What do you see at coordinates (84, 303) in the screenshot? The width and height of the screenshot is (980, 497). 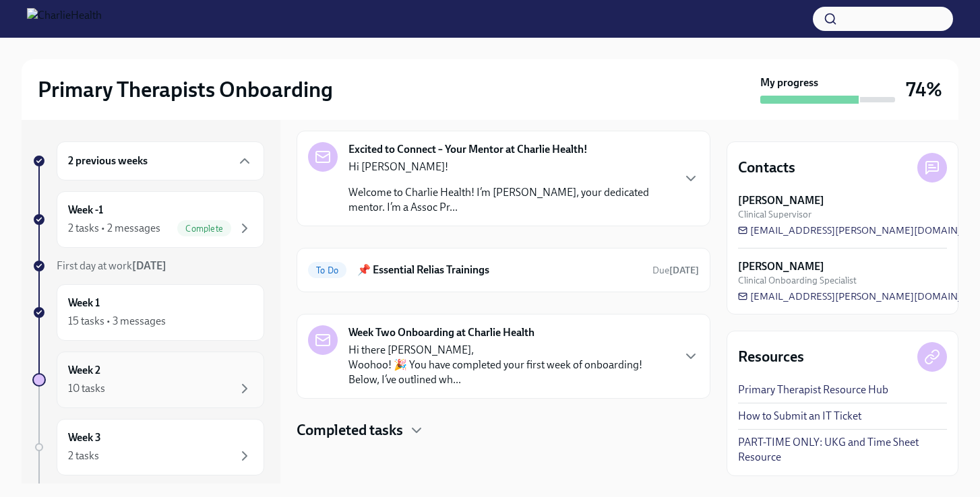 I see `h6: Week 1` at bounding box center [84, 303].